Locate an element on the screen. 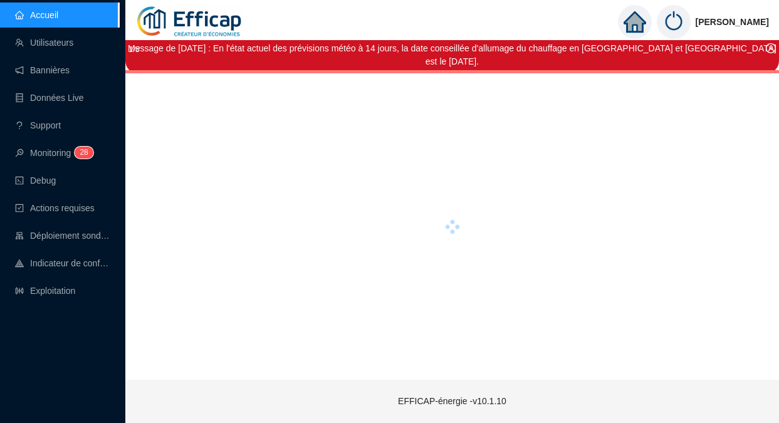 The image size is (779, 423). a: monitorMonitoring28 is located at coordinates (52, 153).